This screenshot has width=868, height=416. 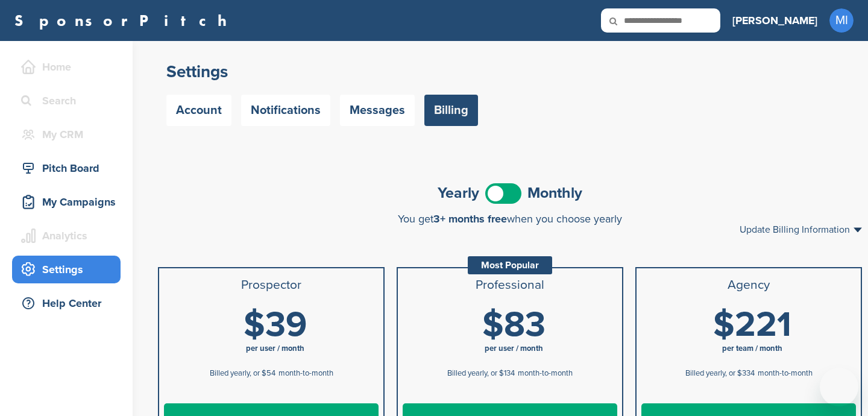 I want to click on a: Settings, so click(x=67, y=270).